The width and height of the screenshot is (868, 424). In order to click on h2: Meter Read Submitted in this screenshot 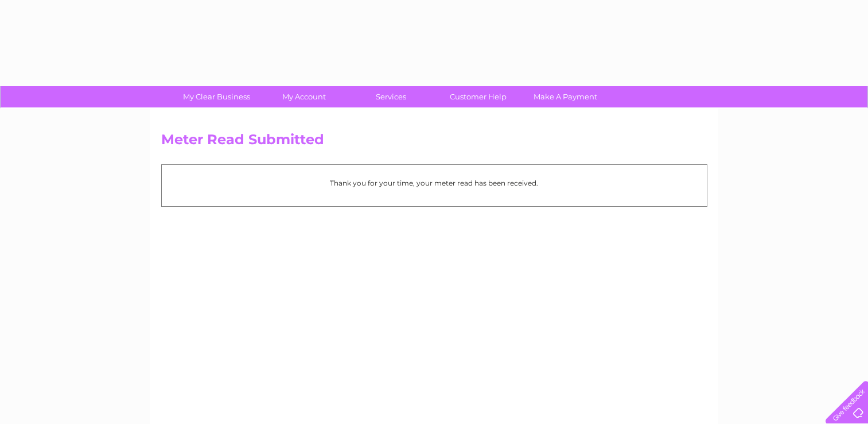, I will do `click(434, 143)`.